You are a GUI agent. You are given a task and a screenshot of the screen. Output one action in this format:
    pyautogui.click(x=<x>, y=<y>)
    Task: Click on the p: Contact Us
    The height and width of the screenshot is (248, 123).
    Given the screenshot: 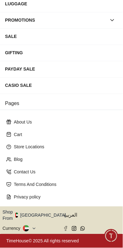 What is the action you would take?
    pyautogui.click(x=64, y=172)
    